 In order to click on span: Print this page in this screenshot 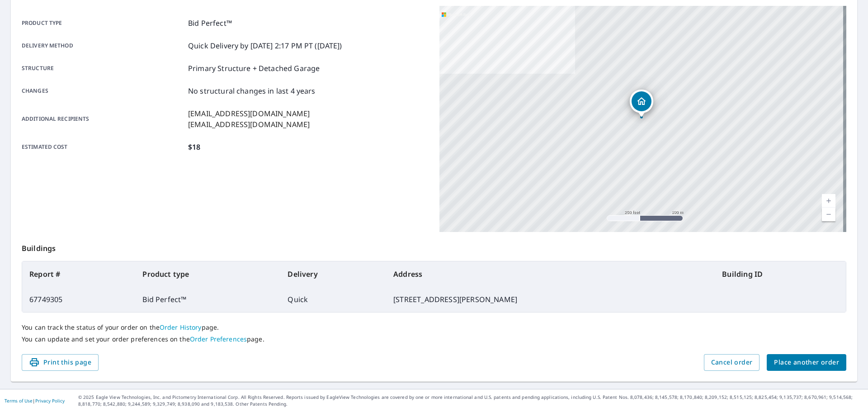, I will do `click(60, 362)`.